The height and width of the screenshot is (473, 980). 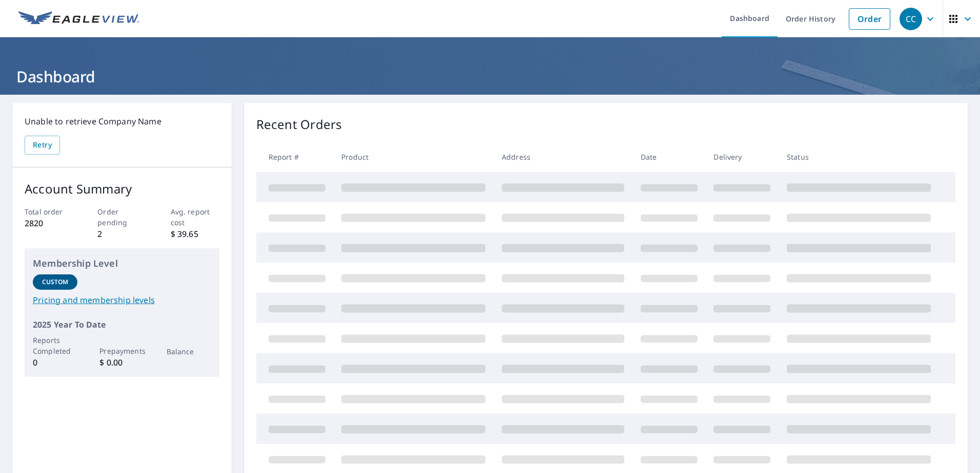 What do you see at coordinates (122, 189) in the screenshot?
I see `p: Account Summary` at bounding box center [122, 189].